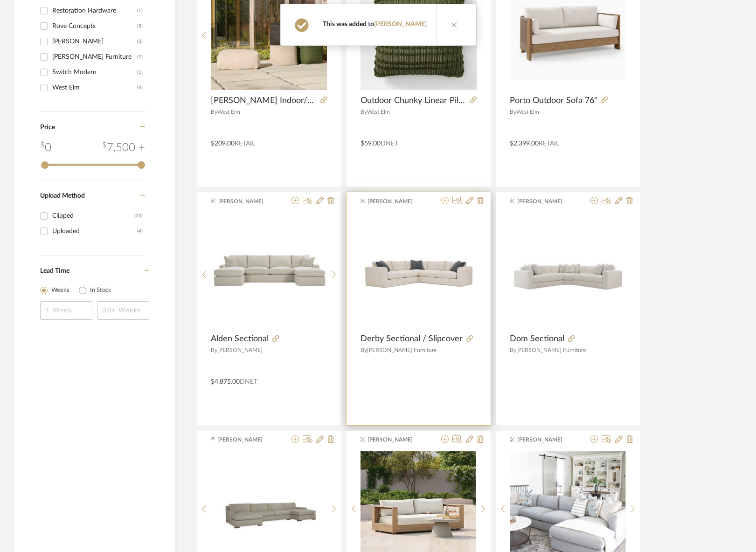 This screenshot has height=552, width=756. What do you see at coordinates (47, 127) in the screenshot?
I see `span: Price` at bounding box center [47, 127].